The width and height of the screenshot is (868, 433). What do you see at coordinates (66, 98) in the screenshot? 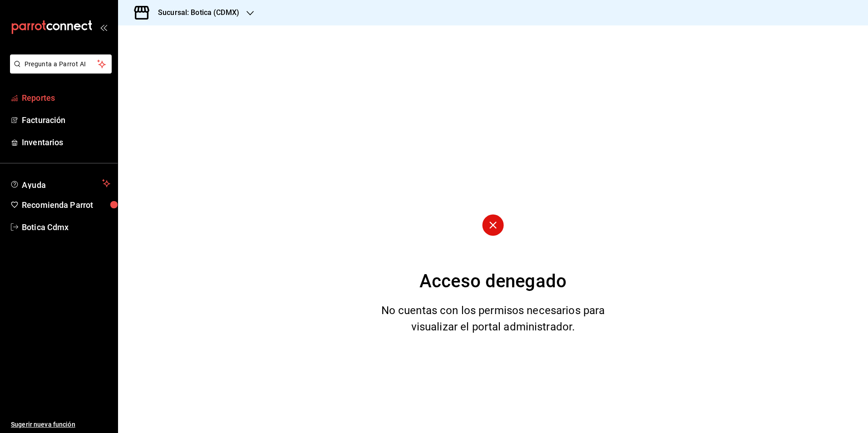
I see `span: Reportes` at bounding box center [66, 98].